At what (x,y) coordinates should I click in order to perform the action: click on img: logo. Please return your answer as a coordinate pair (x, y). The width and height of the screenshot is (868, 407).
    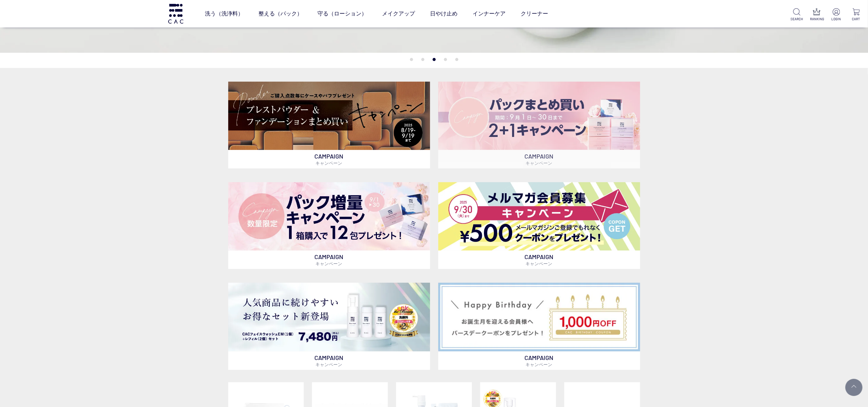
    Looking at the image, I should click on (176, 13).